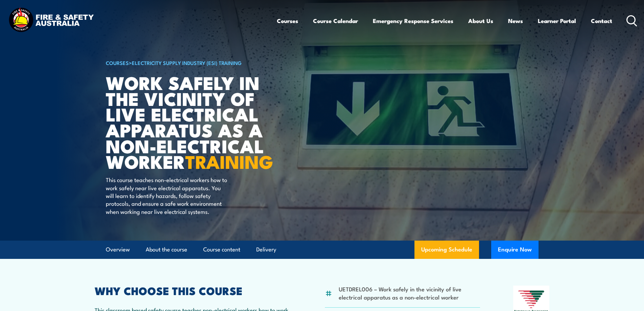 This screenshot has height=311, width=644. What do you see at coordinates (117, 249) in the screenshot?
I see `a: Overview` at bounding box center [117, 249].